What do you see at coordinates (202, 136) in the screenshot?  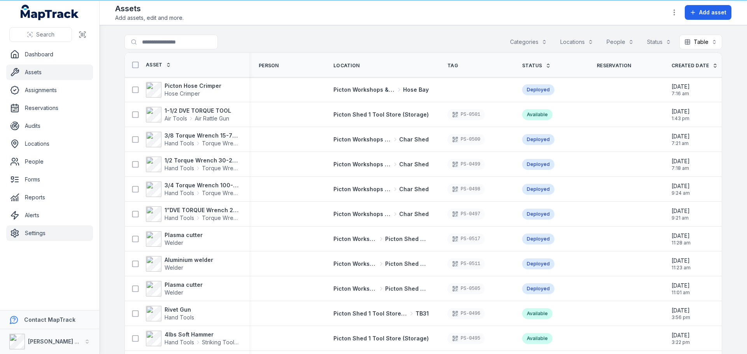 I see `strong: 3/8 Torque Wrench 15-75 ft/lbs site box 2 4581` at bounding box center [202, 136].